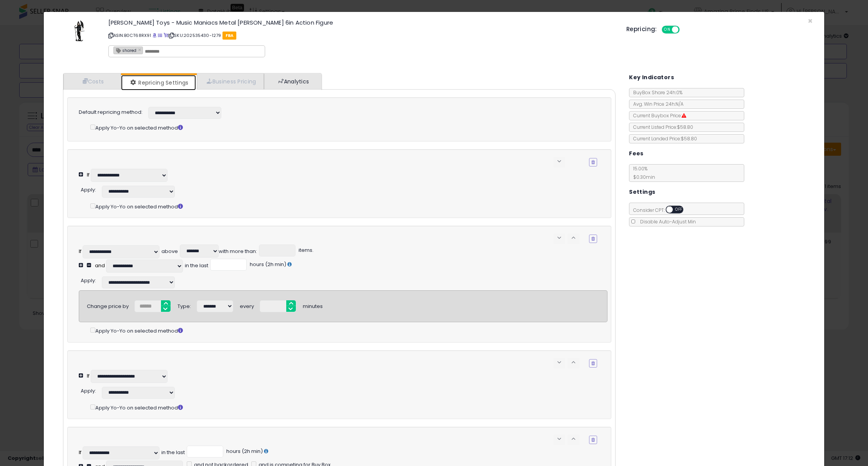 Image resolution: width=868 pixels, height=466 pixels. What do you see at coordinates (154, 35) in the screenshot?
I see `a: BuyBox page` at bounding box center [154, 35].